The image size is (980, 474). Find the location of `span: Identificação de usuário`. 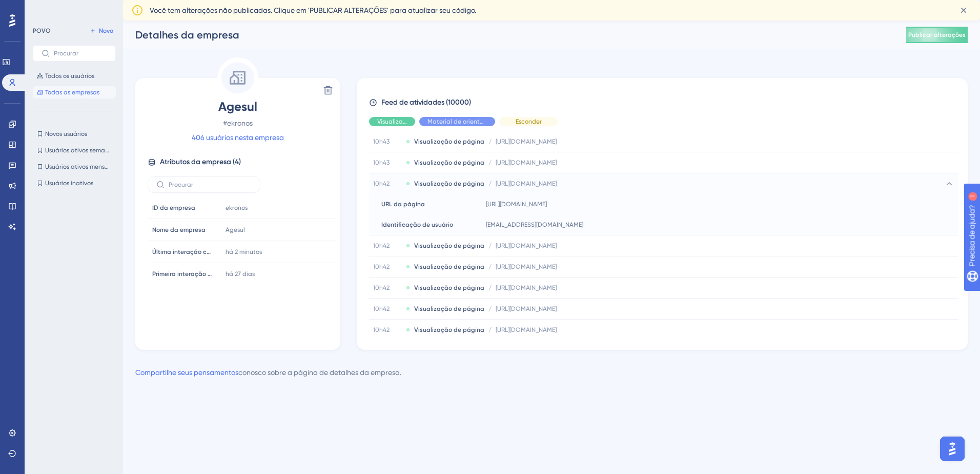

span: Identificação de usuário is located at coordinates (417, 224).